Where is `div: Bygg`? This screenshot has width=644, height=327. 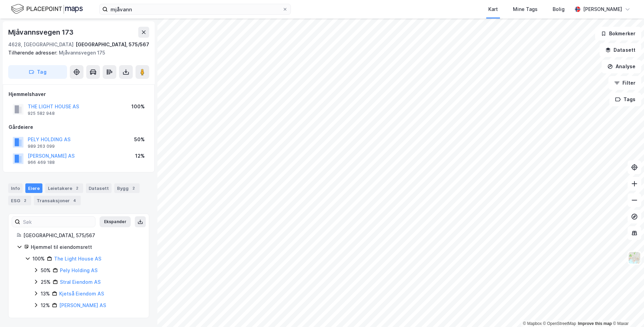
div: Bygg is located at coordinates (127, 188).